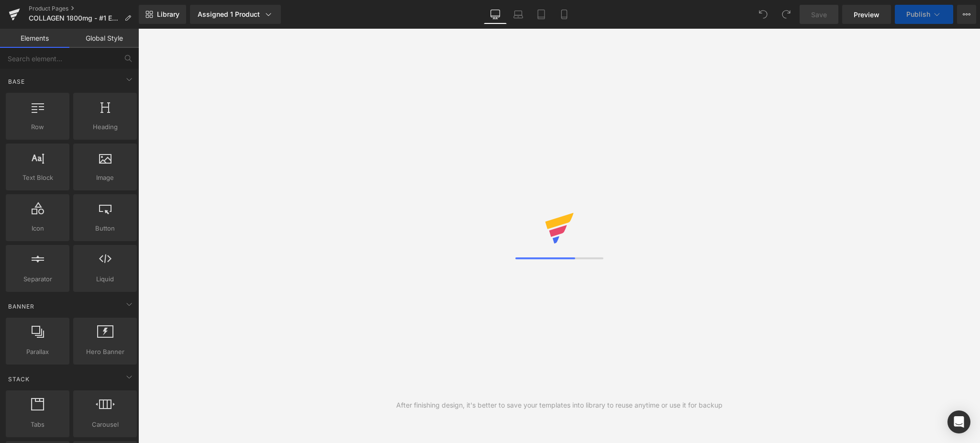 The image size is (980, 443). I want to click on a: Desktop, so click(495, 15).